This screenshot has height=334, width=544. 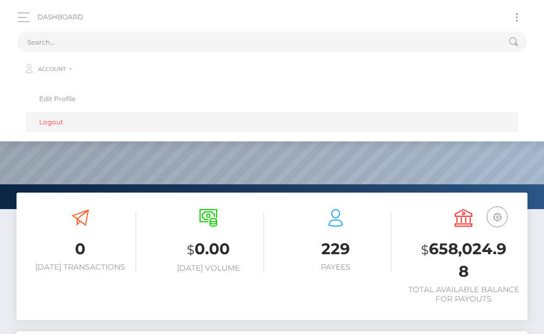 I want to click on h6: Payees, so click(x=336, y=267).